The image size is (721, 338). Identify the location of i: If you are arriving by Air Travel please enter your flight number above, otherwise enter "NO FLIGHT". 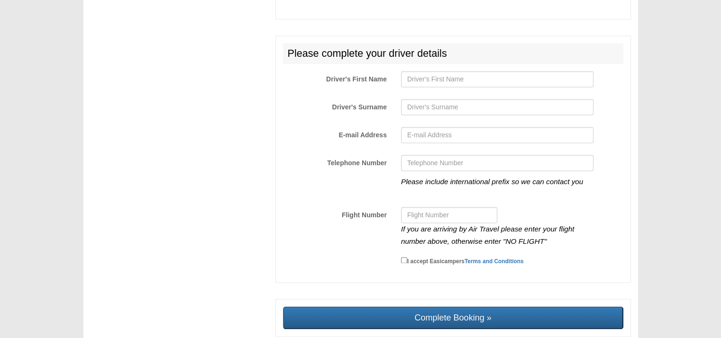
(487, 235).